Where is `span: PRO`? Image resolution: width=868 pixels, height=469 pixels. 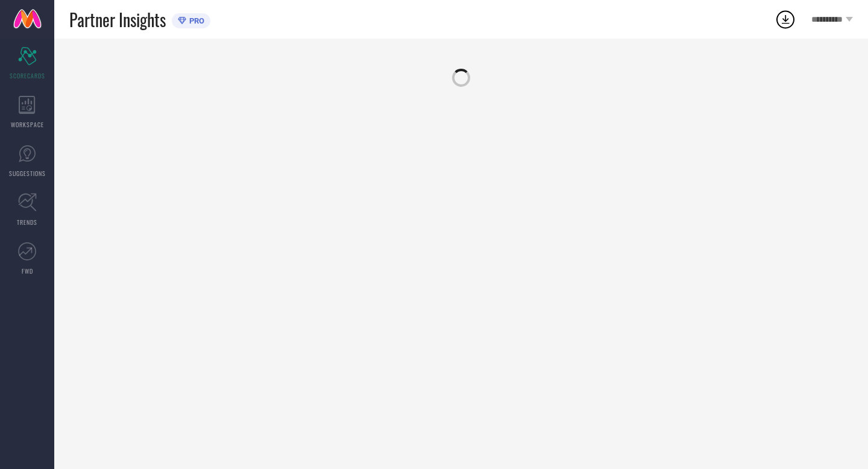 span: PRO is located at coordinates (195, 20).